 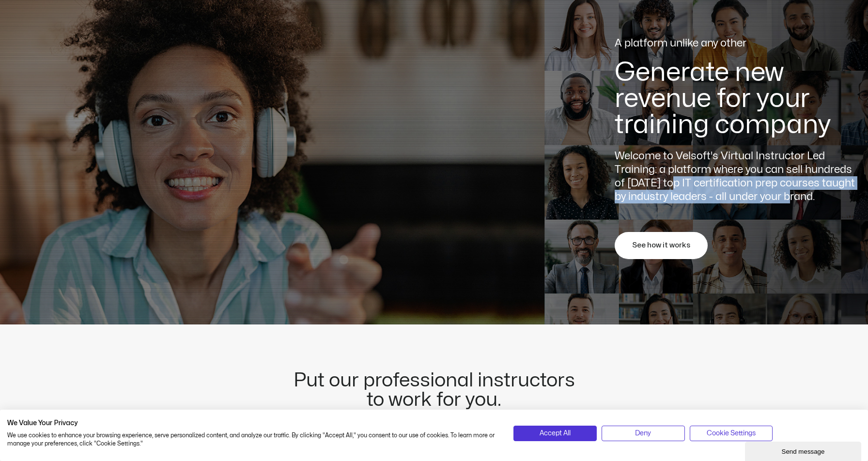 I want to click on span: Accept All, so click(x=555, y=433).